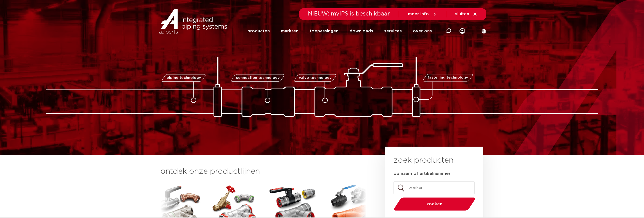 The image size is (644, 218). I want to click on span: connection technology, so click(258, 78).